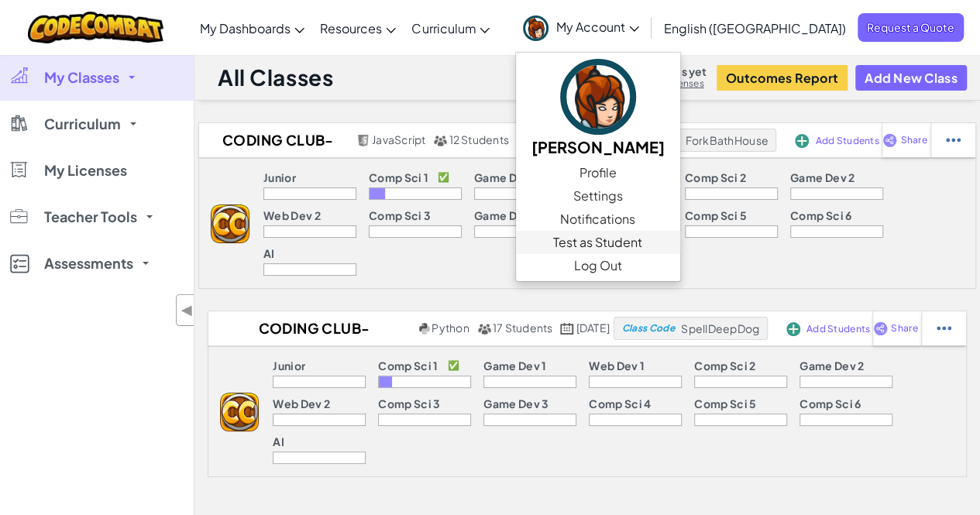 The image size is (980, 515). Describe the element at coordinates (245, 28) in the screenshot. I see `span: My Dashboards` at that location.